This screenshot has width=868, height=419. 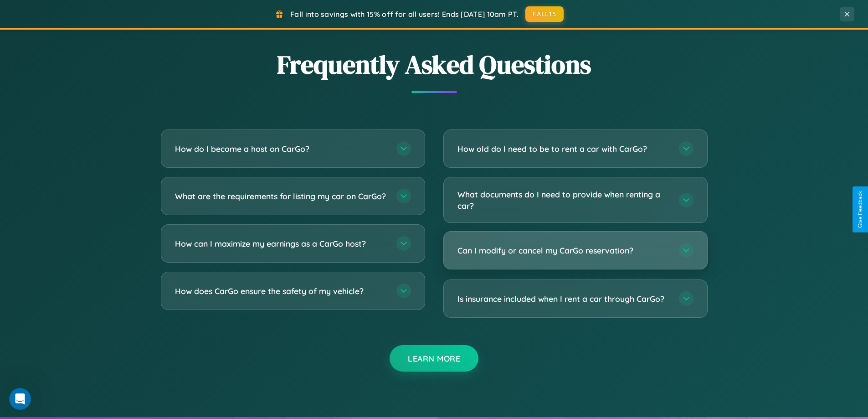 What do you see at coordinates (281, 243) in the screenshot?
I see `h3: How can I maximize my earnings as a CarGo host?` at bounding box center [281, 243].